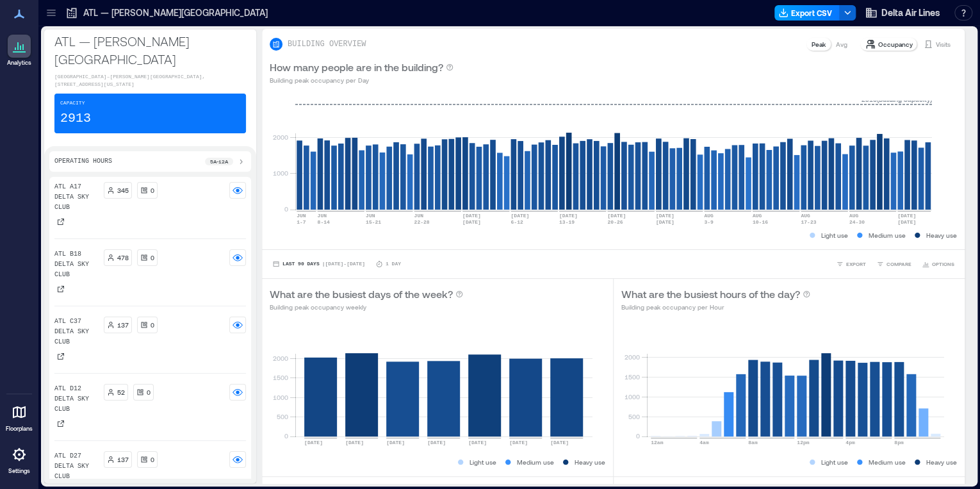  I want to click on p: Settings, so click(19, 471).